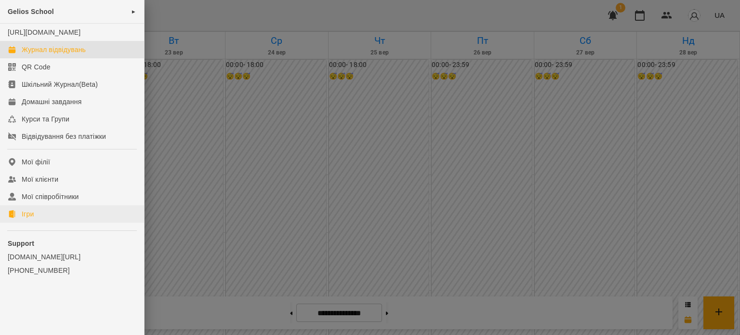 This screenshot has height=335, width=740. I want to click on span: Gelios School, so click(31, 12).